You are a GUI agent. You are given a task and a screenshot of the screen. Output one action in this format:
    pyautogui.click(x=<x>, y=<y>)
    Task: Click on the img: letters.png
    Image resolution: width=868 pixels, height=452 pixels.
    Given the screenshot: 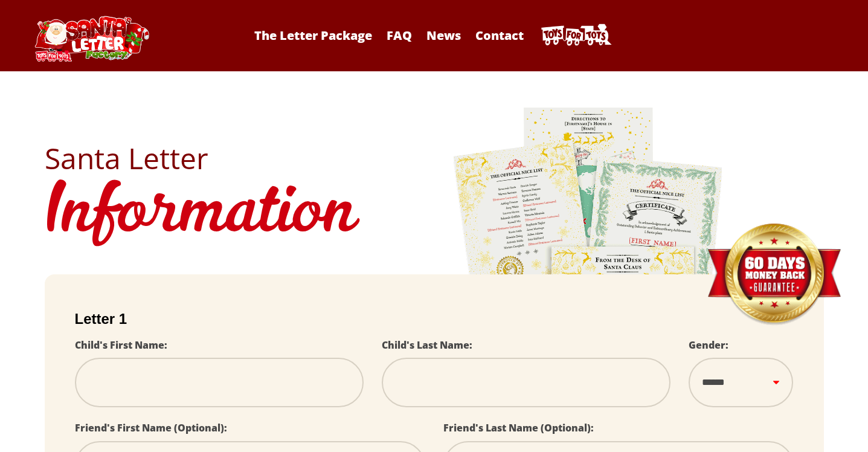 What is the action you would take?
    pyautogui.click(x=588, y=275)
    